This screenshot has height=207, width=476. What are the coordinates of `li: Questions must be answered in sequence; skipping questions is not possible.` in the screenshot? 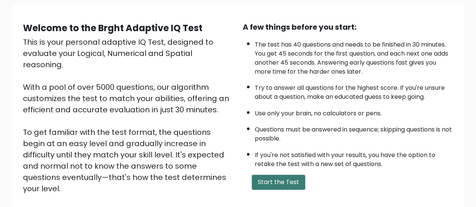 It's located at (354, 132).